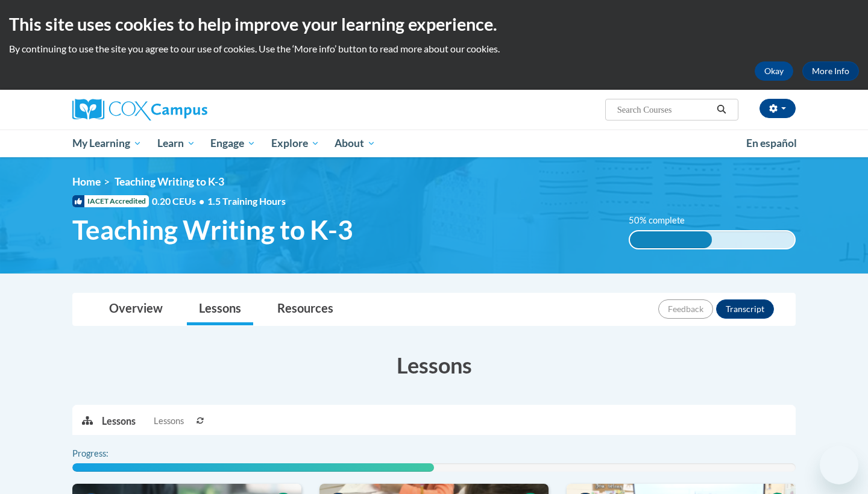 The image size is (868, 494). Describe the element at coordinates (355, 143) in the screenshot. I see `span: About` at that location.